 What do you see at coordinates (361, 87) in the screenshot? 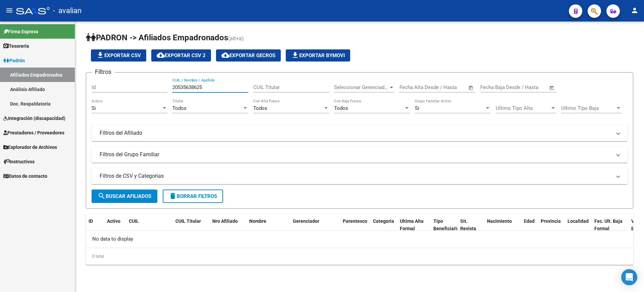
I see `span: Seleccionar Gerenciador` at bounding box center [361, 87].